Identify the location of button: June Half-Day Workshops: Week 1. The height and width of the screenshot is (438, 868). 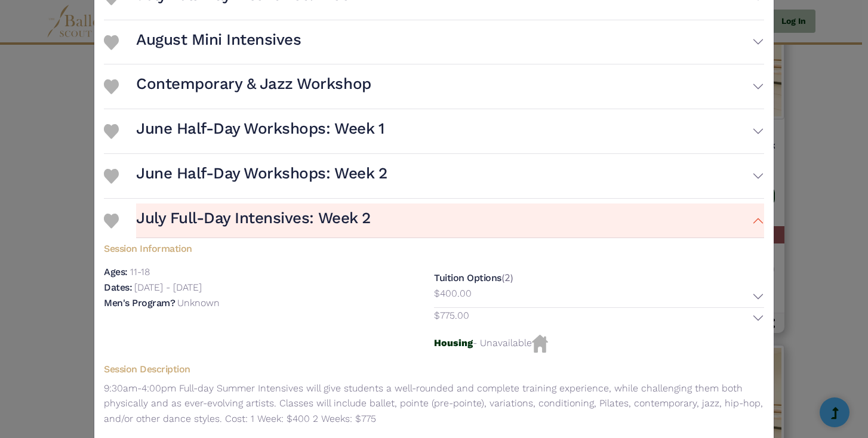
(450, 132).